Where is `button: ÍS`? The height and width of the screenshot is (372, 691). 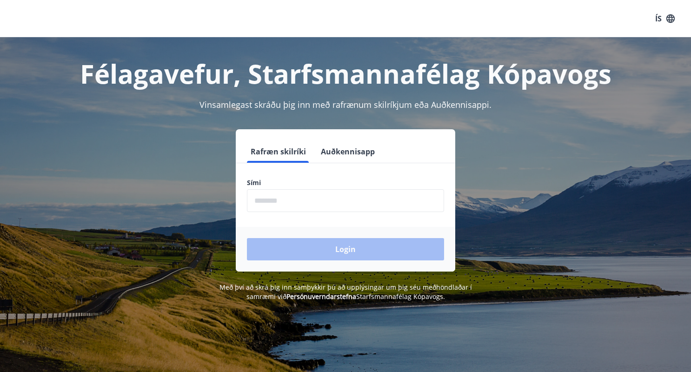
button: ÍS is located at coordinates (665, 19).